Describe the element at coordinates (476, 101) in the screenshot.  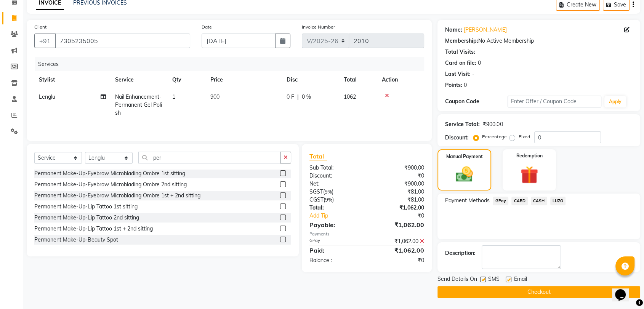
I see `div: Coupon Code` at that location.